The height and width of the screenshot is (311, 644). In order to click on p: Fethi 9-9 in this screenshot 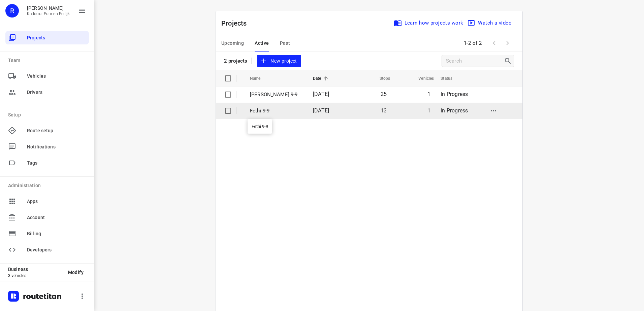, I will do `click(276, 111)`.